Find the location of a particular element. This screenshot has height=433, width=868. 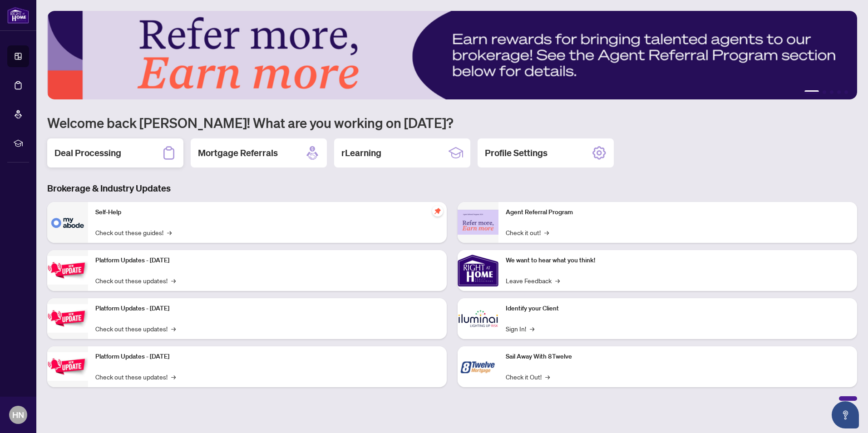

a: Sign In!→ is located at coordinates (520, 329).